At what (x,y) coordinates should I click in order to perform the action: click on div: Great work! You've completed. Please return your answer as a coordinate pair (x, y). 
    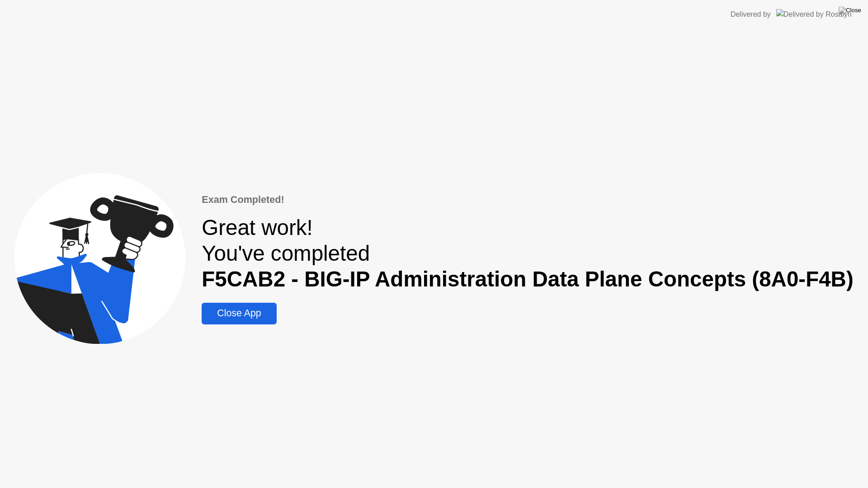
    Looking at the image, I should click on (528, 253).